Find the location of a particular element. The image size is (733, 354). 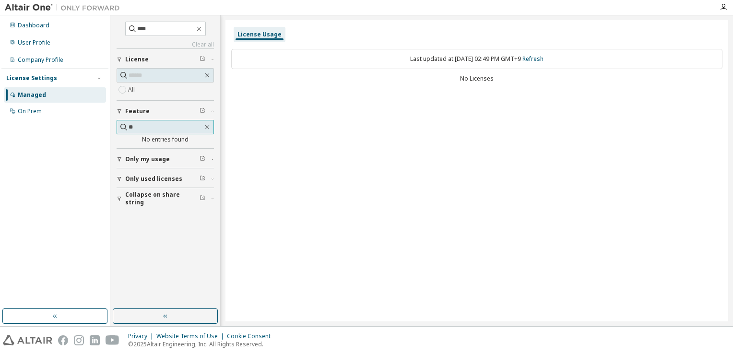

a: Refresh is located at coordinates (533, 59).